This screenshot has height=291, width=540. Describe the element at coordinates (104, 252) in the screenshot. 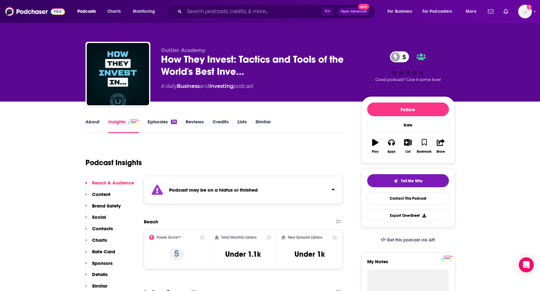

I see `p: Rate Card` at that location.